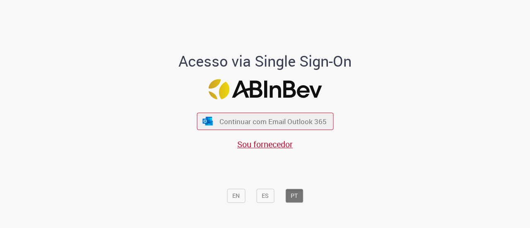 The width and height of the screenshot is (530, 228). Describe the element at coordinates (294, 196) in the screenshot. I see `button: PT` at that location.